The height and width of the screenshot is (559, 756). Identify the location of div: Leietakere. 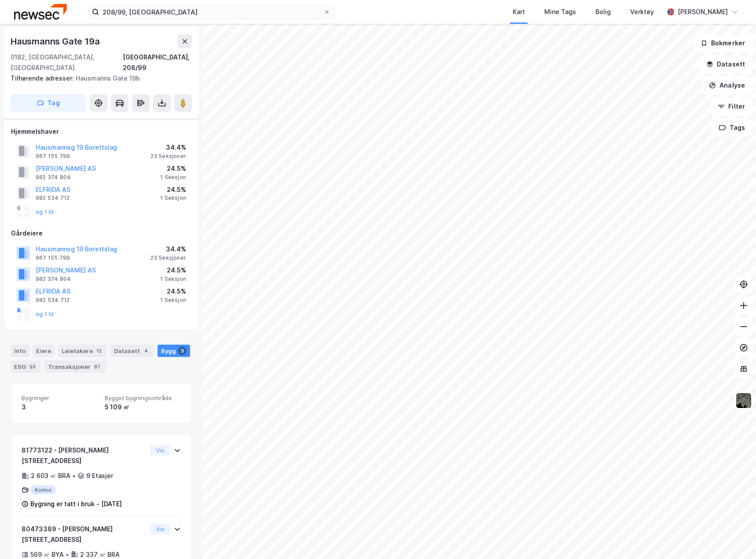
(82, 351).